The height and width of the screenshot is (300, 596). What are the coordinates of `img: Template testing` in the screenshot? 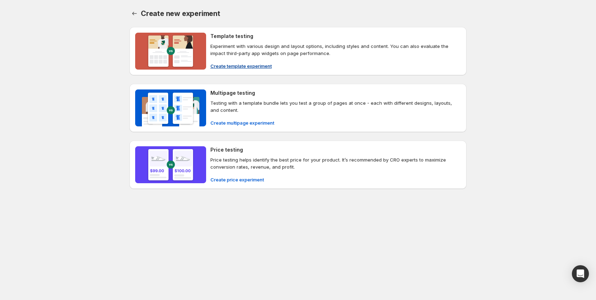 It's located at (171, 51).